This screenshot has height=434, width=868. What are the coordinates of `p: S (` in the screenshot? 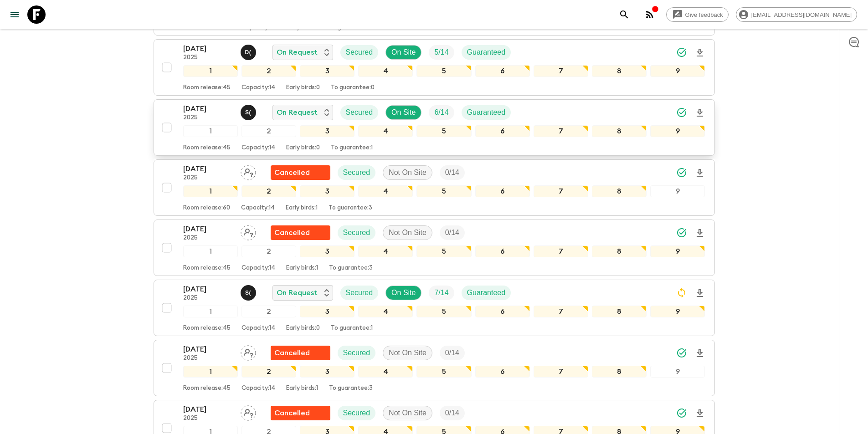 It's located at (248, 293).